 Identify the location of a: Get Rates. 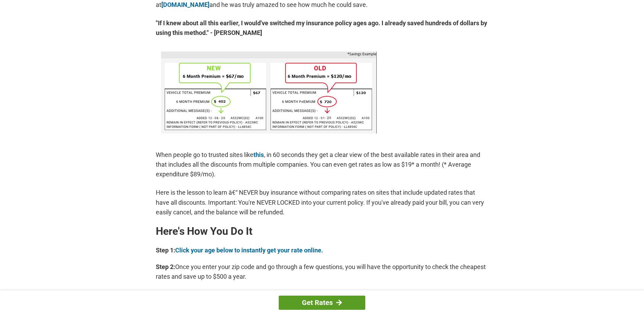
(322, 303).